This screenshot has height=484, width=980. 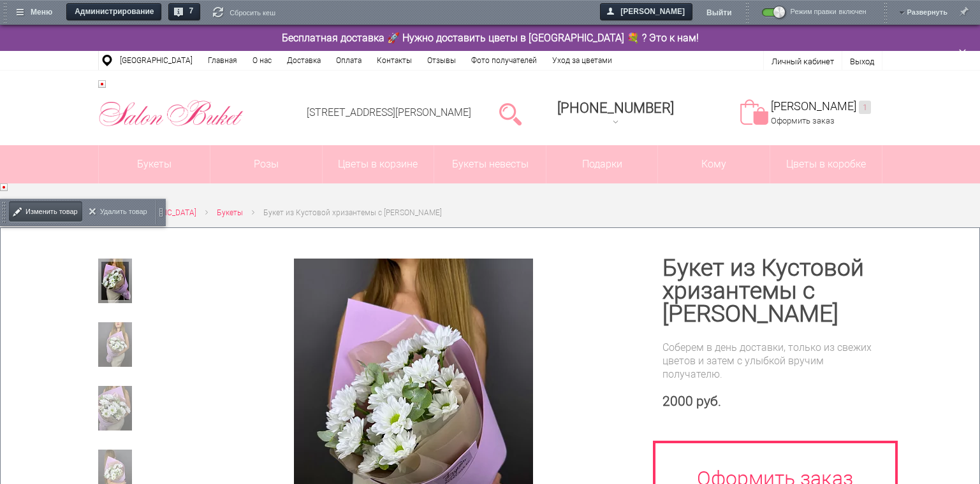 I want to click on a: 7, so click(x=184, y=12).